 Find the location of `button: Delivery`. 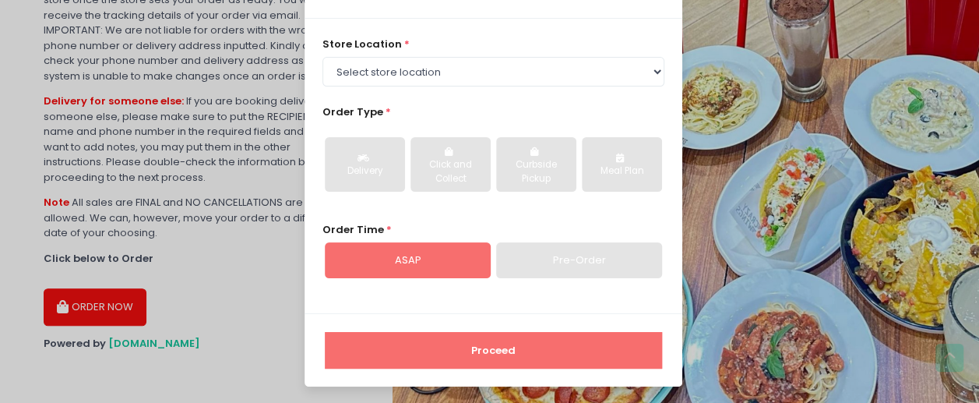

button: Delivery is located at coordinates (365, 164).